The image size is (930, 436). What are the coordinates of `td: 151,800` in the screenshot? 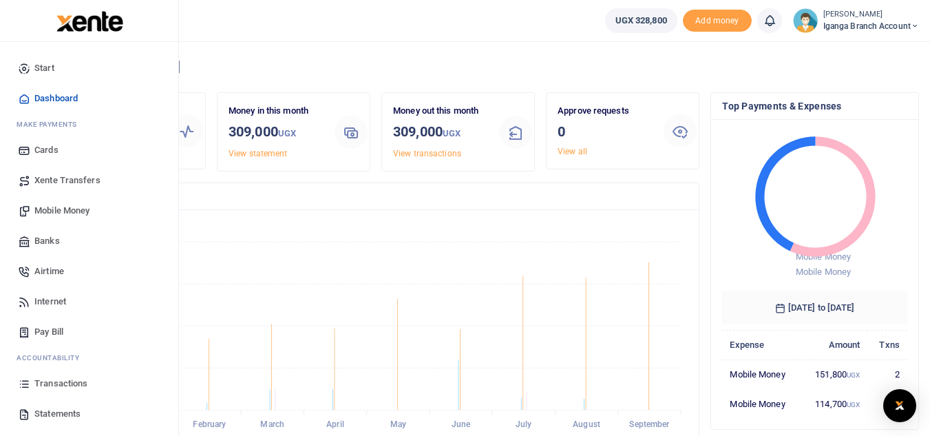 It's located at (834, 374).